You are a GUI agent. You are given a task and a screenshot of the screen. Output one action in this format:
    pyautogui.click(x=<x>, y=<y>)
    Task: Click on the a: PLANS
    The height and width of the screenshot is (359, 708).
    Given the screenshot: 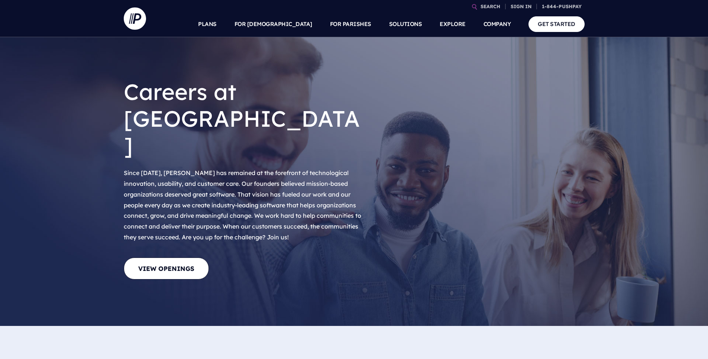 What is the action you would take?
    pyautogui.click(x=207, y=24)
    